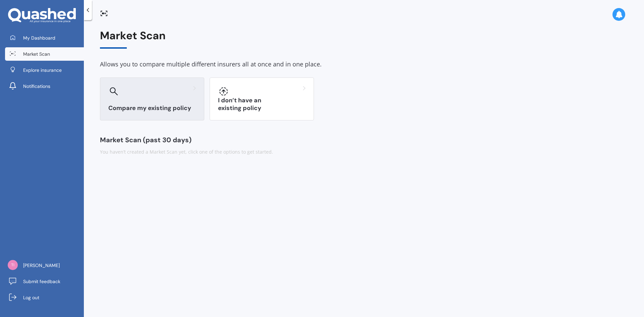  What do you see at coordinates (31, 297) in the screenshot?
I see `span: Log out` at bounding box center [31, 297].